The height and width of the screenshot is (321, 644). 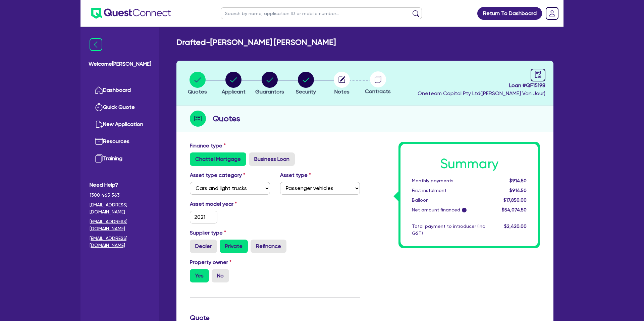 I want to click on div: Balloon, so click(x=448, y=200).